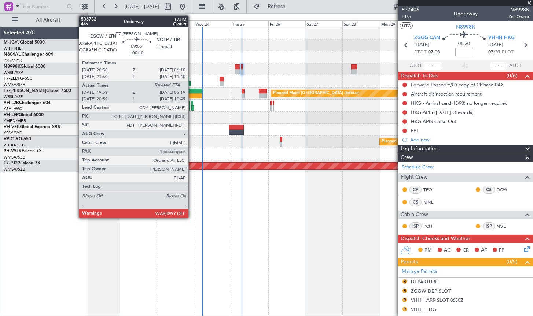 Image resolution: width=533 pixels, height=316 pixels. Describe the element at coordinates (424, 282) in the screenshot. I see `div: DEPARTURE` at that location.